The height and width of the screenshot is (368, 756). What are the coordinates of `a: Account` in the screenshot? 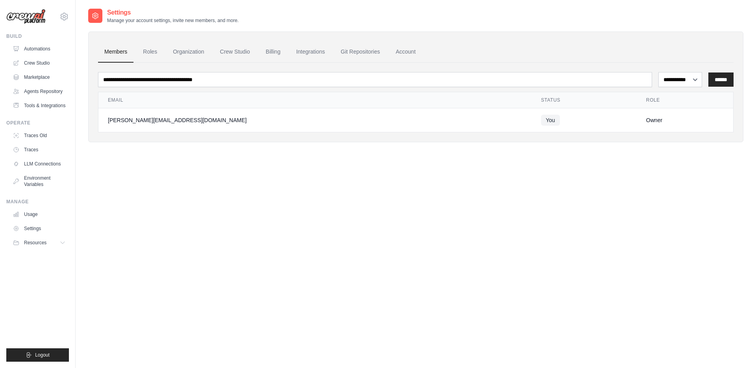 It's located at (405, 52).